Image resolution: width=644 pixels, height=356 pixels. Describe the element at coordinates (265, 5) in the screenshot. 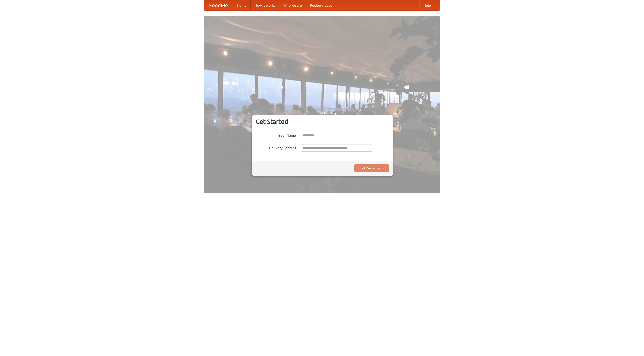

I see `a: How it works` at that location.